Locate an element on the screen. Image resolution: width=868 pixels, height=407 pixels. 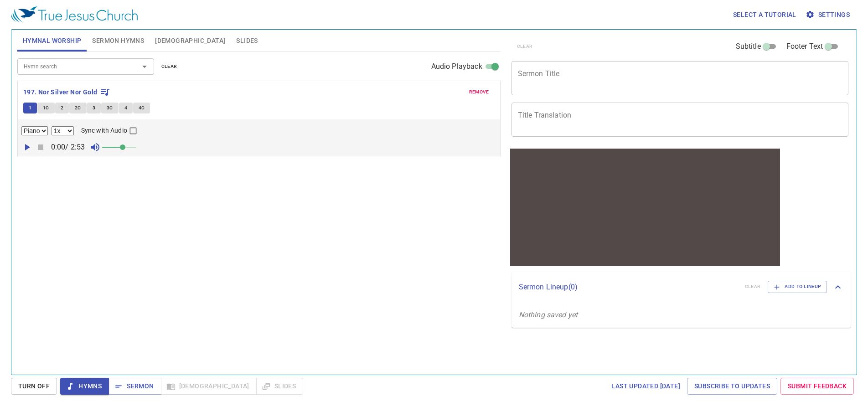
span: 4 is located at coordinates (126, 108).